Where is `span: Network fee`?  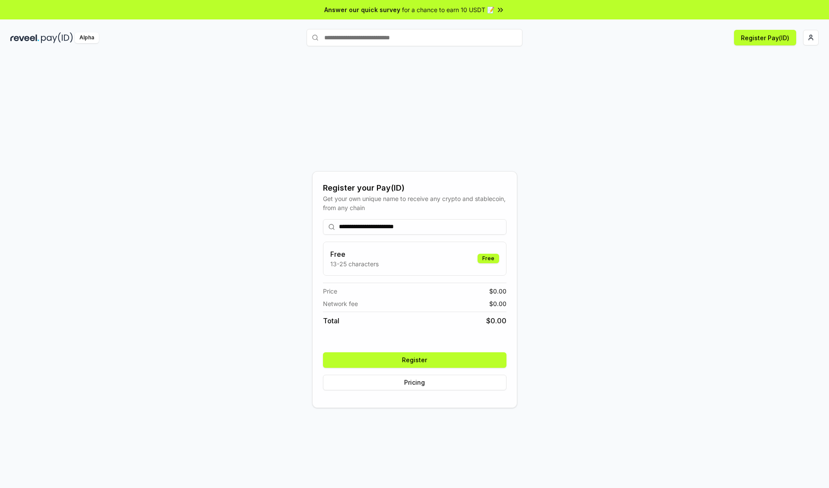 span: Network fee is located at coordinates (340, 303).